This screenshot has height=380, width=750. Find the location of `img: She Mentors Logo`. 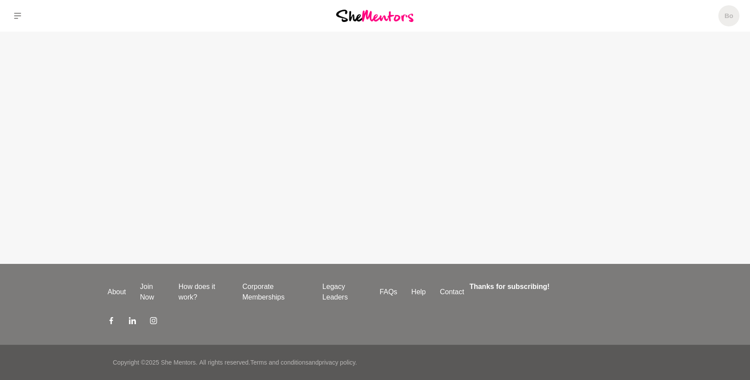

img: She Mentors Logo is located at coordinates (375, 15).